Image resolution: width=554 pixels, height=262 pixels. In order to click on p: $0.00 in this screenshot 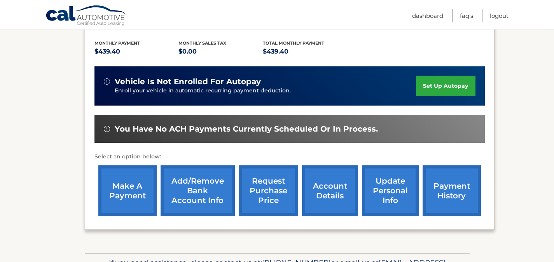, I will do `click(220, 52)`.